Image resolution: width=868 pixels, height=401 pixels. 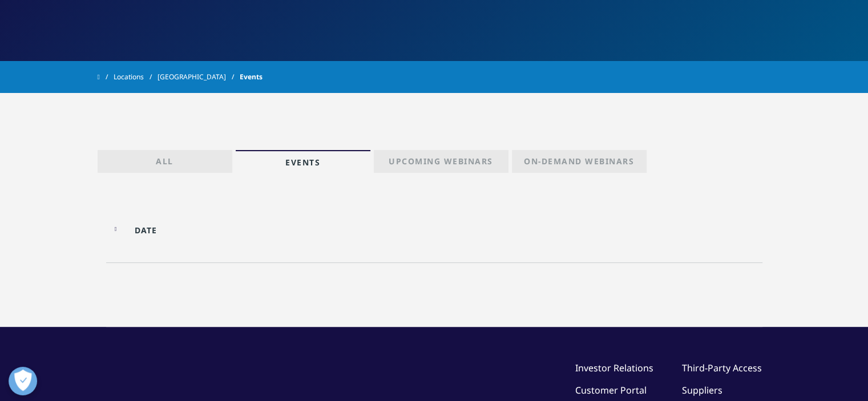 I want to click on a: Suppliers, so click(x=702, y=390).